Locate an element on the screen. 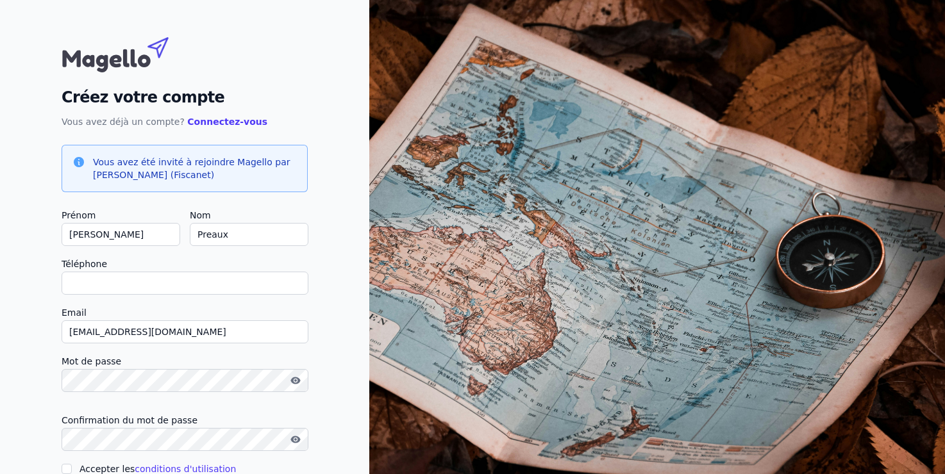 The width and height of the screenshot is (945, 474). label: Téléphone is located at coordinates (185, 264).